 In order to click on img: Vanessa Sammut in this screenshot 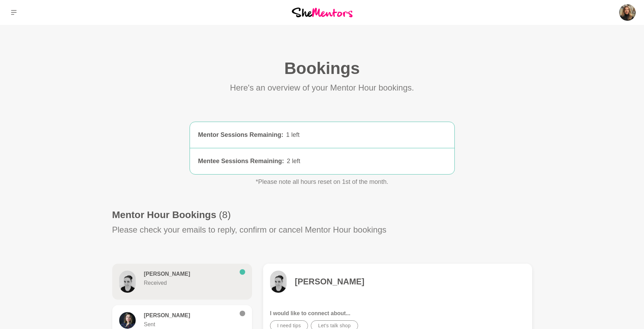, I will do `click(628, 12)`.